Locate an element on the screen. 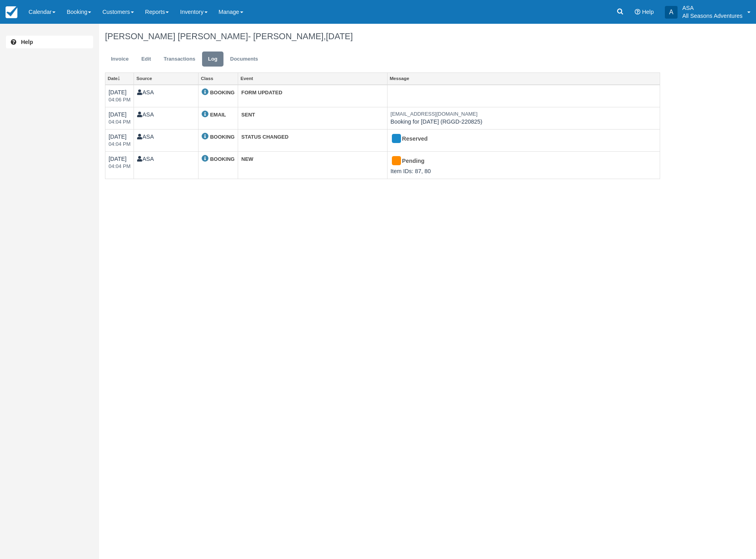  img: checkfront-main-nav-mini-logo.png is located at coordinates (12, 12).